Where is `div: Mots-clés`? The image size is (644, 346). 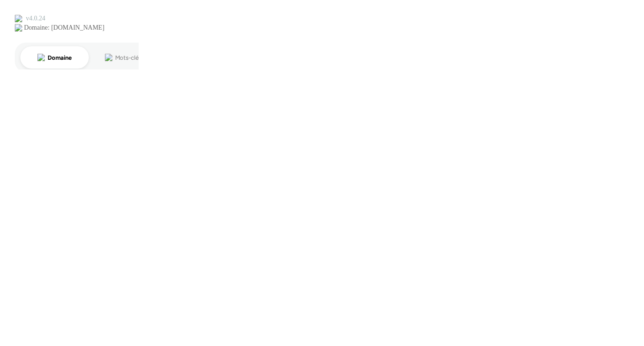
div: Mots-clés is located at coordinates (128, 57).